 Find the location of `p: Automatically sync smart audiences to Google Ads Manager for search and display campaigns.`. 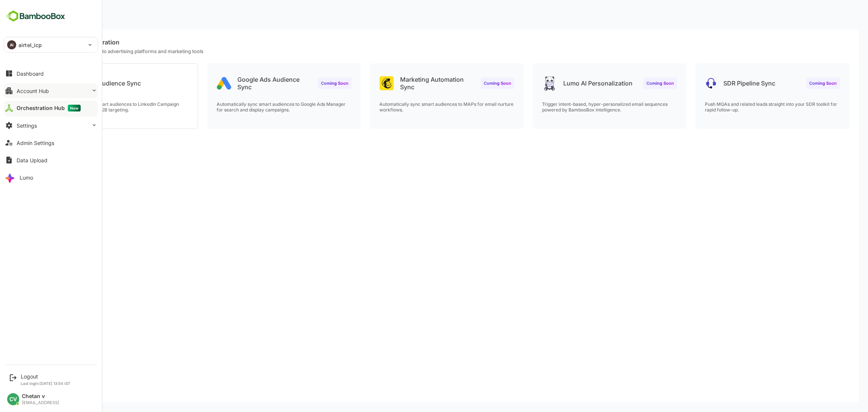

p: Automatically sync smart audiences to Google Ads Manager for search and display campaigns. is located at coordinates (258, 107).